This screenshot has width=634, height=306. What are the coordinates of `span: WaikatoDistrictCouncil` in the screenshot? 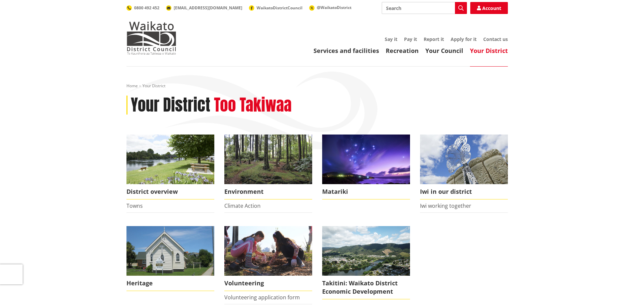 It's located at (279, 8).